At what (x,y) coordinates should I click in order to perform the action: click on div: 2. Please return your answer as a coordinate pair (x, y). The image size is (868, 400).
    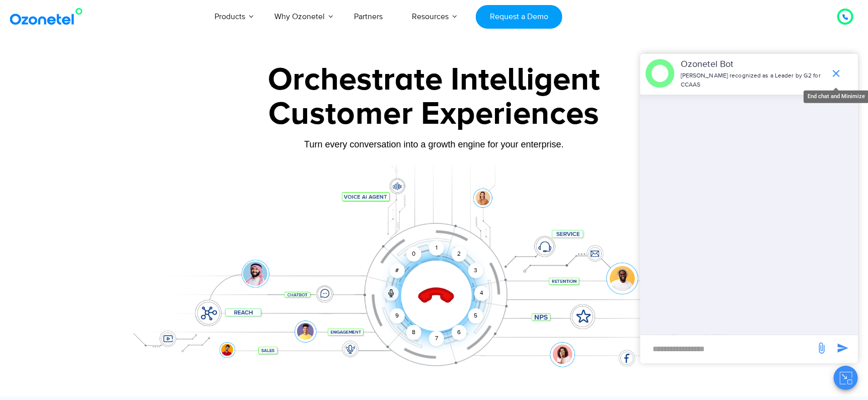
    Looking at the image, I should click on (459, 254).